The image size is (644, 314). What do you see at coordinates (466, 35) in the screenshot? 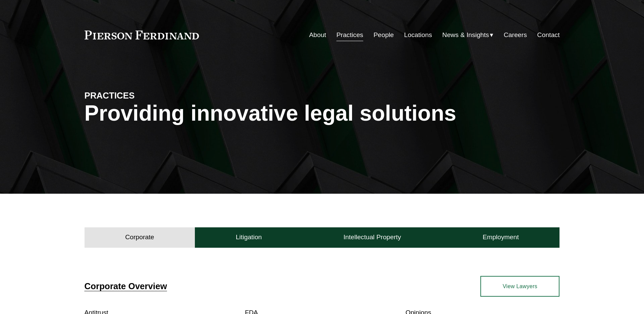
I see `span: News & Insights` at bounding box center [466, 35].